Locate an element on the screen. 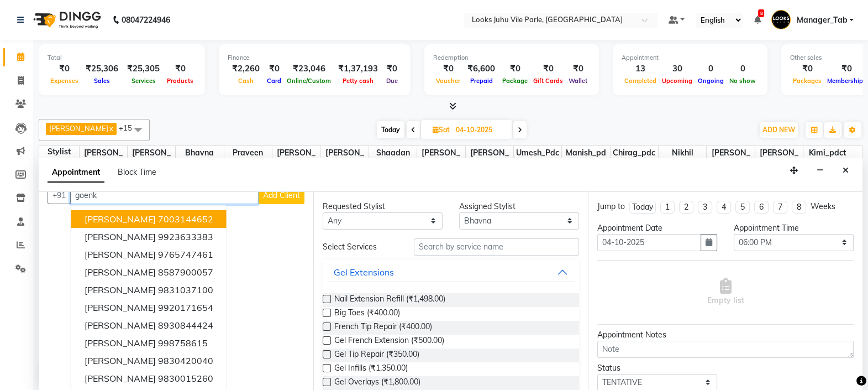  li: 3 is located at coordinates (705, 207).